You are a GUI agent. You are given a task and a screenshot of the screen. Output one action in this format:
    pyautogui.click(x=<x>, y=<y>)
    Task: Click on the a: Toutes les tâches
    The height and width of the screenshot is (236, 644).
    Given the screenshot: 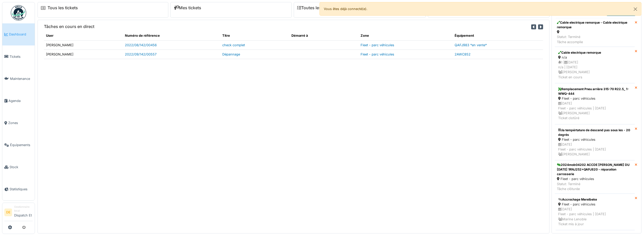 What is the action you would take?
    pyautogui.click(x=316, y=7)
    